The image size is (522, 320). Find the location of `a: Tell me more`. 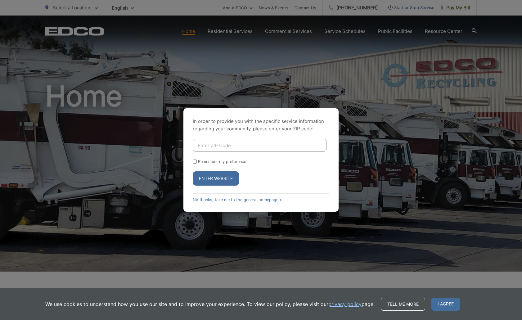

a: Tell me more is located at coordinates (403, 304).